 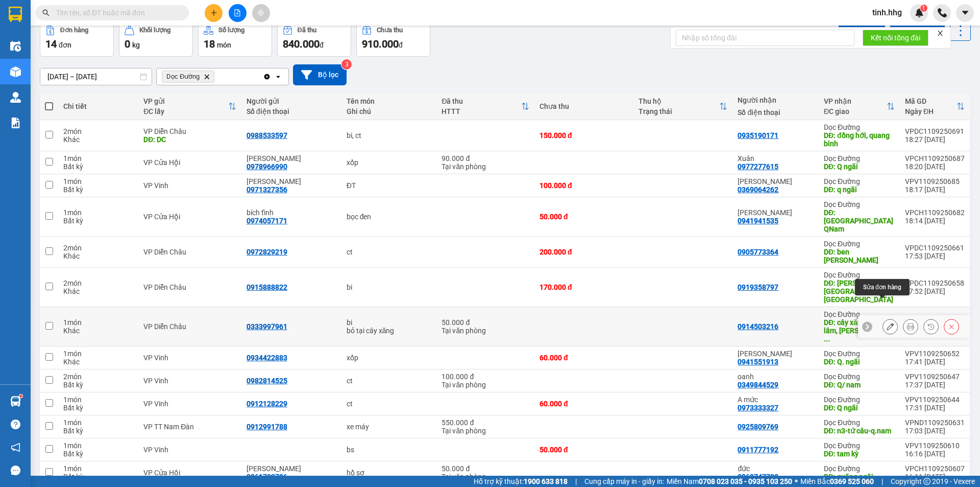 I want to click on div: 0969747788, so click(x=758, y=477).